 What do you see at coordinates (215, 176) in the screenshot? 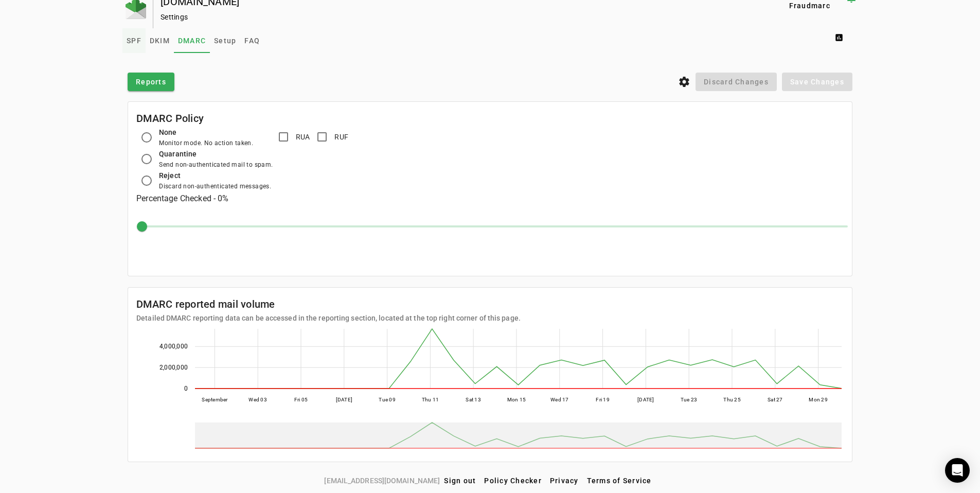
I see `div: Reject` at bounding box center [215, 176].